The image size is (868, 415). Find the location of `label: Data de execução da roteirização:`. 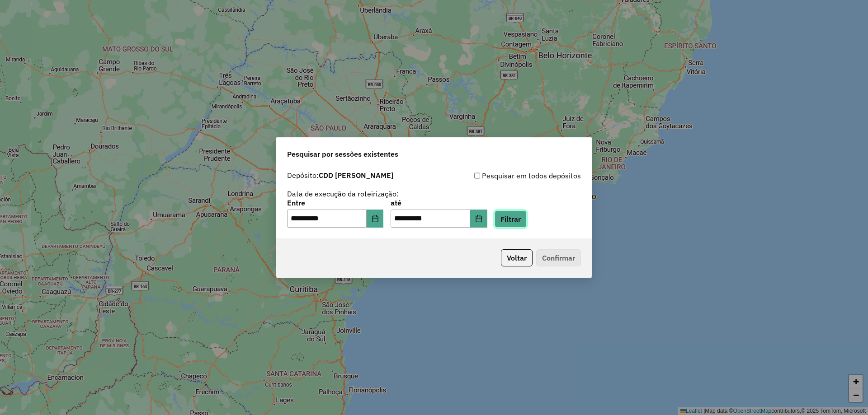

label: Data de execução da roteirização: is located at coordinates (343, 194).